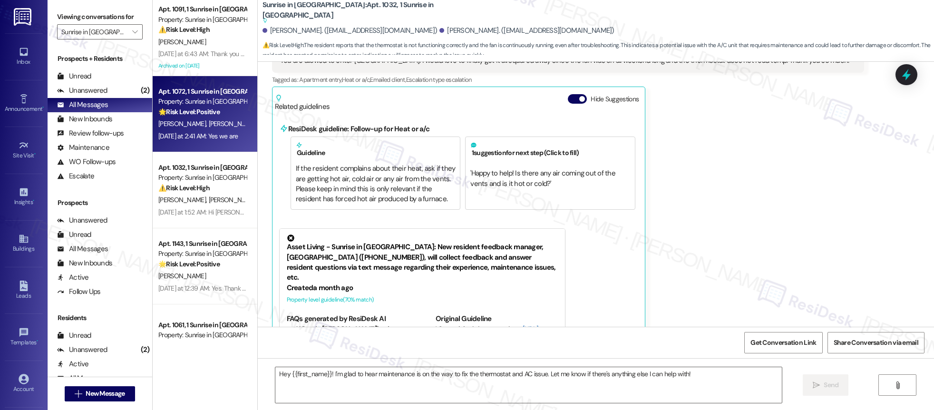 This screenshot has height=410, width=934. I want to click on div: View original document here, so click(497, 334).